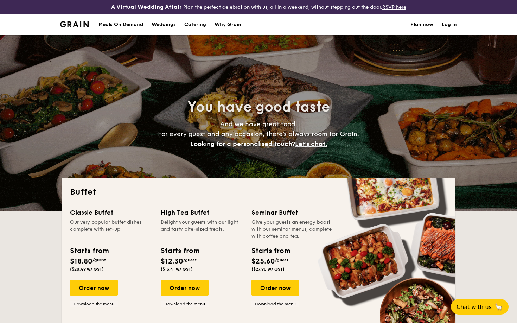 This screenshot has width=517, height=323. I want to click on img: Grain, so click(74, 24).